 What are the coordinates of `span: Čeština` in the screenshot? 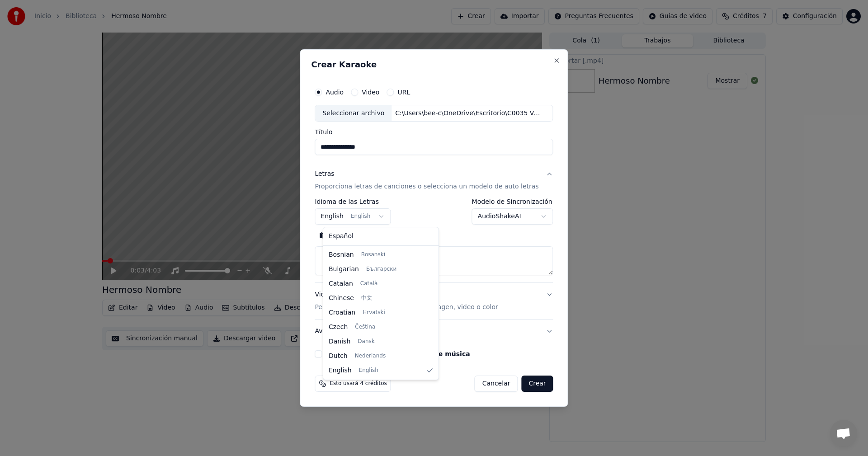 It's located at (365, 327).